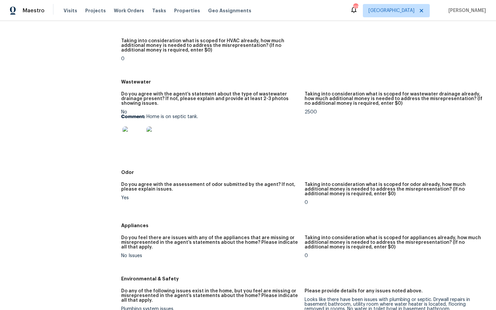  What do you see at coordinates (305, 172) in the screenshot?
I see `h5: Odor` at bounding box center [305, 172].